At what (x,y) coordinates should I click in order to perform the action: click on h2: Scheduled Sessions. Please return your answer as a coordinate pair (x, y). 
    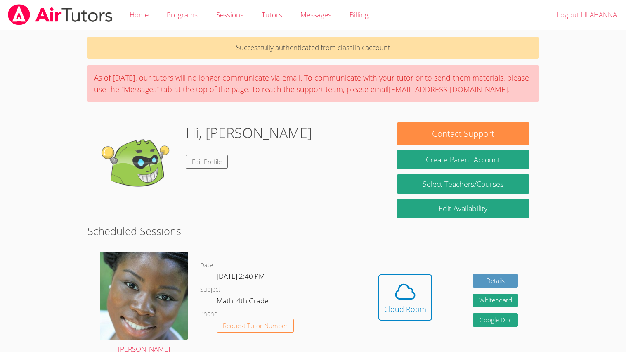
    Looking at the image, I should click on (313, 231).